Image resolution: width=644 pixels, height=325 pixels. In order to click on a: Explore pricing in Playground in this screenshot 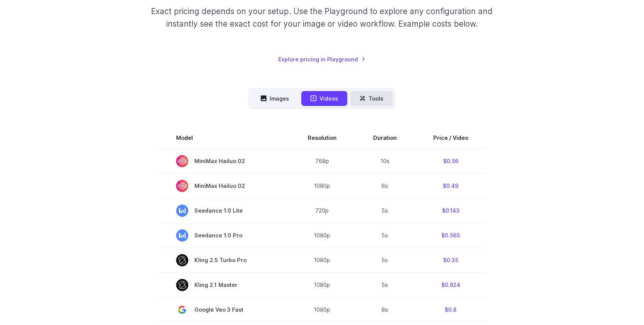, I will do `click(322, 59)`.